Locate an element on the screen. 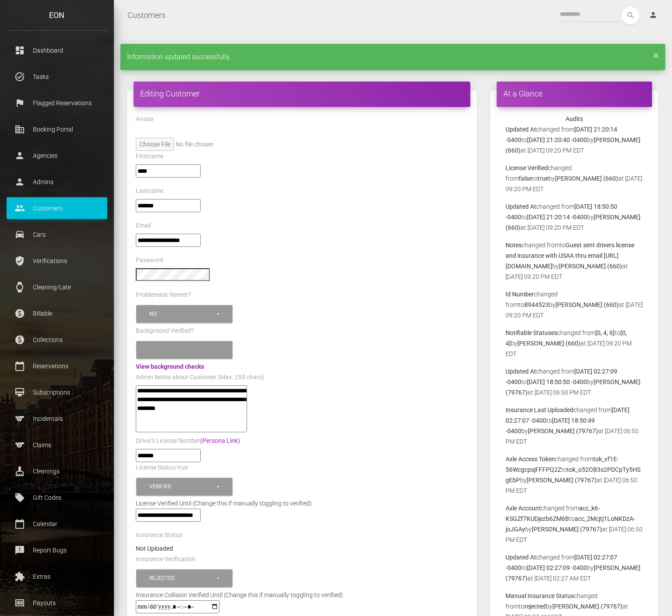  p: Dashboard is located at coordinates (57, 50).